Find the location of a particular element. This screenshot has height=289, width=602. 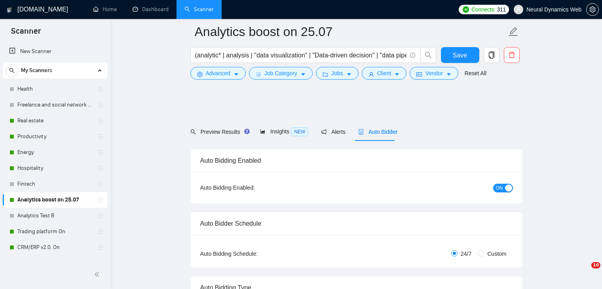

span: folder is located at coordinates (325, 74).